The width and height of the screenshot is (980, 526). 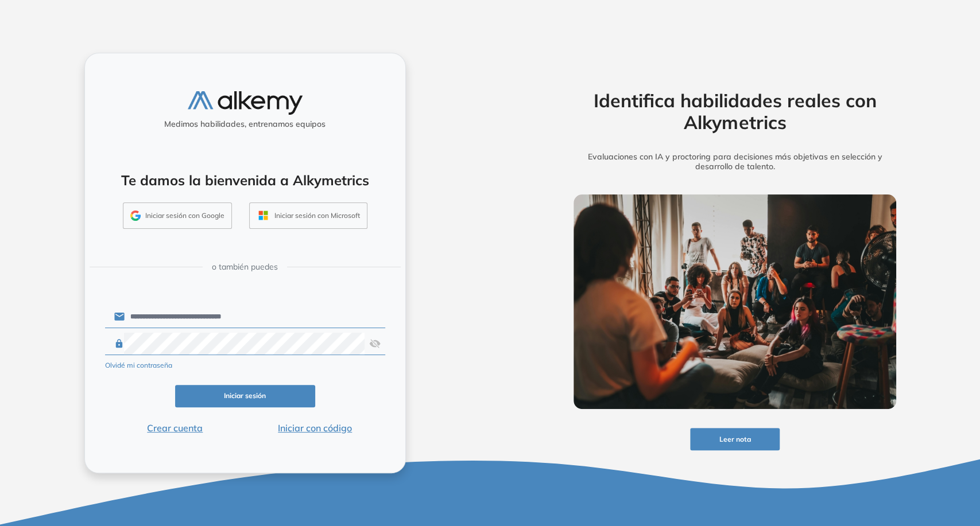 What do you see at coordinates (245, 267) in the screenshot?
I see `span: o también puedes` at bounding box center [245, 267].